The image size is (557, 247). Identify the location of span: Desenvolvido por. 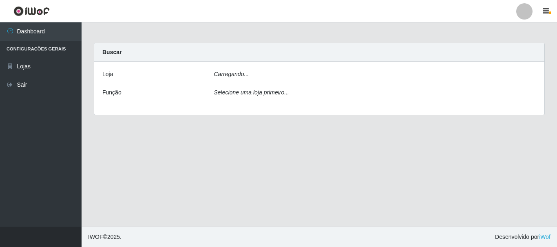
(523, 237).